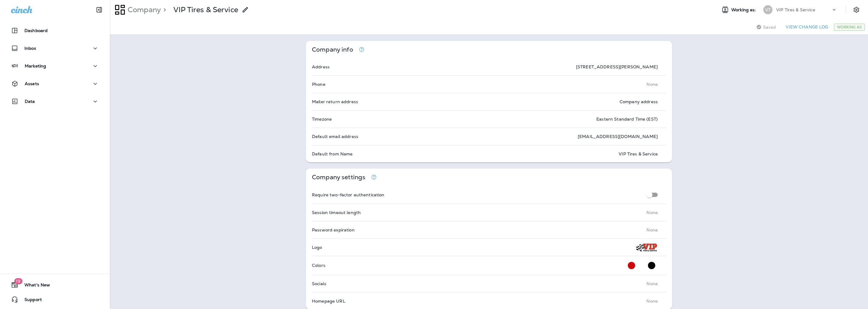 The image size is (868, 309). Describe the element at coordinates (55, 65) in the screenshot. I see `button: Marketing` at that location.